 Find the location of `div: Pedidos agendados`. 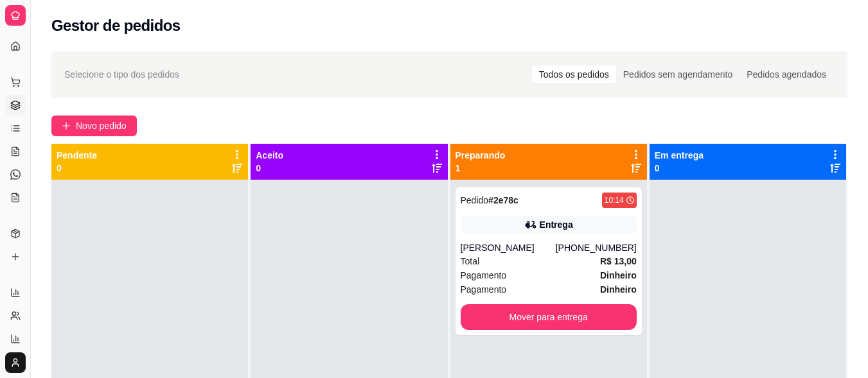

div: Pedidos agendados is located at coordinates (786, 75).